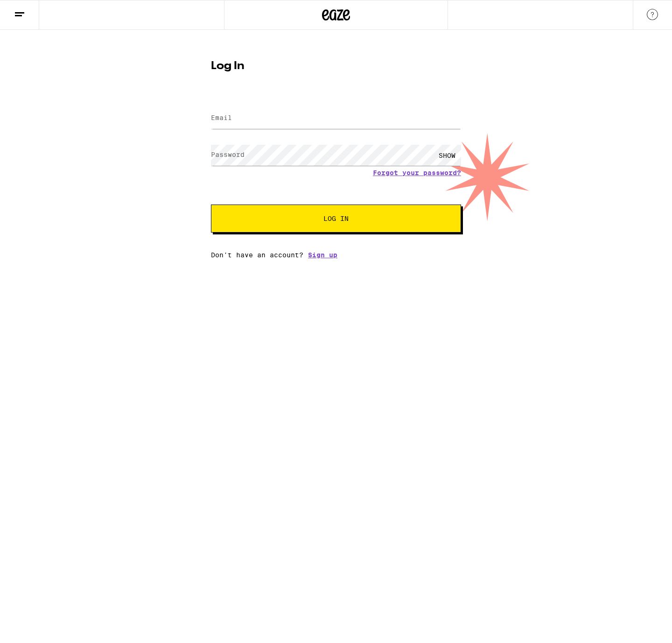  What do you see at coordinates (336, 255) in the screenshot?
I see `div: Don't have an account?` at bounding box center [336, 255].